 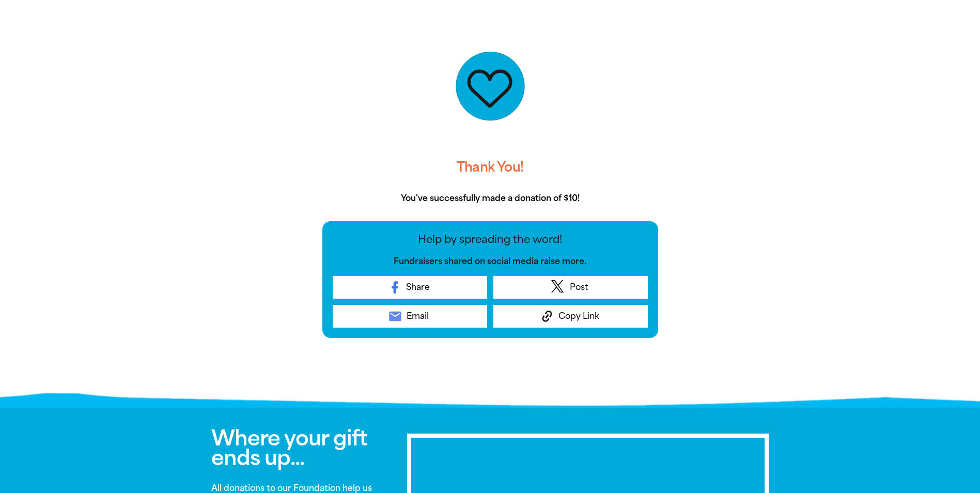 I want to click on i: email, so click(x=395, y=316).